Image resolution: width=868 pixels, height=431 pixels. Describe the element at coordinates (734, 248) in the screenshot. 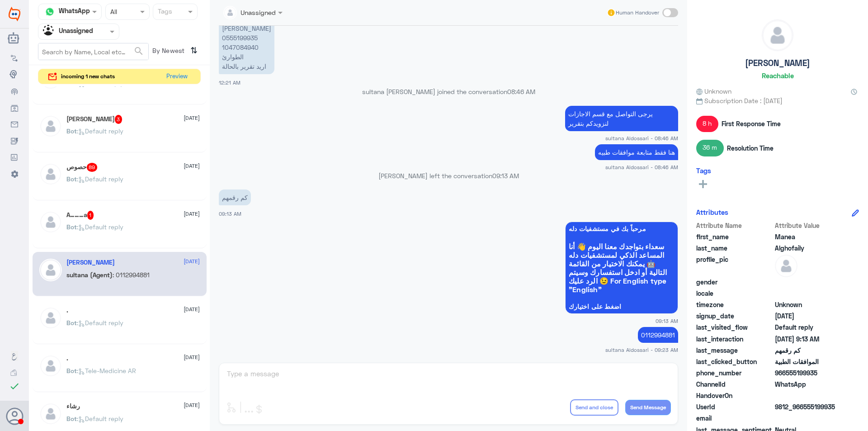

I see `span: last_name` at that location.